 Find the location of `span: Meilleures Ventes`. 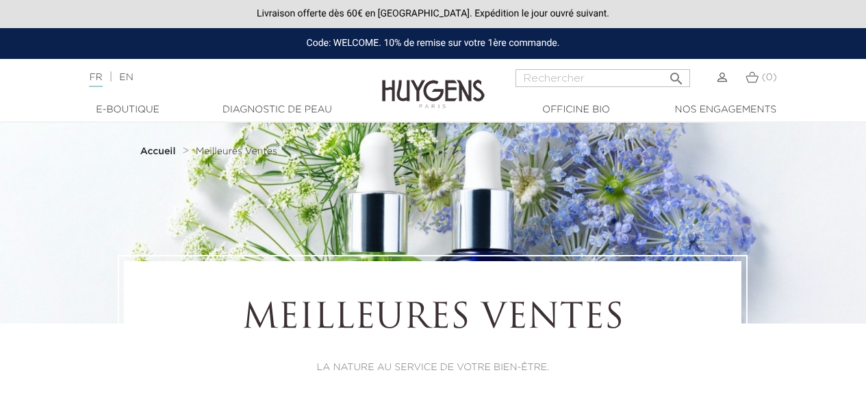

span: Meilleures Ventes is located at coordinates (236, 151).